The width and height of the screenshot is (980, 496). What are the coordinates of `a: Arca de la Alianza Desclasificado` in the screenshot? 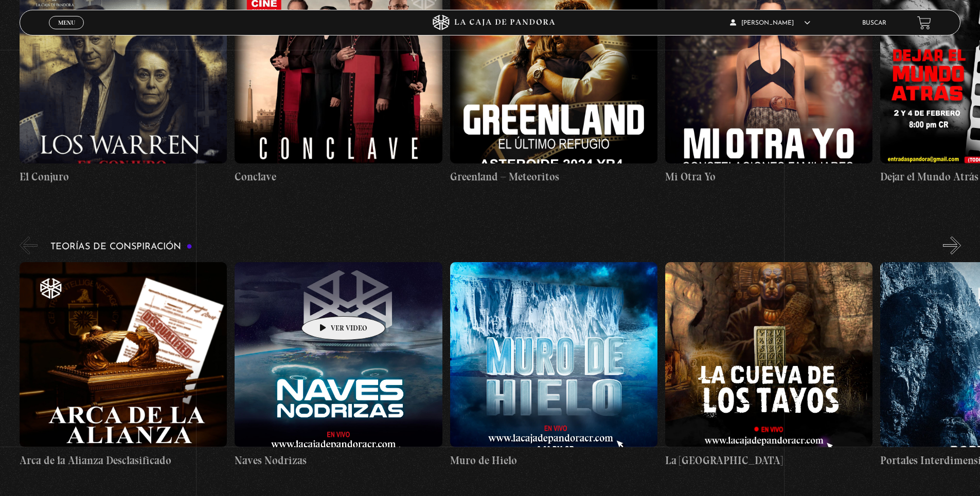 It's located at (123, 365).